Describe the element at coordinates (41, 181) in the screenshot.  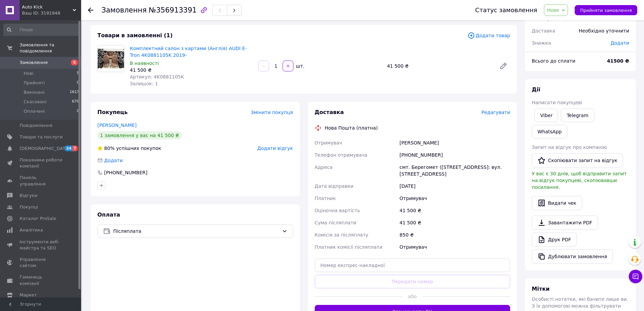
I see `span: Панель управління` at that location.